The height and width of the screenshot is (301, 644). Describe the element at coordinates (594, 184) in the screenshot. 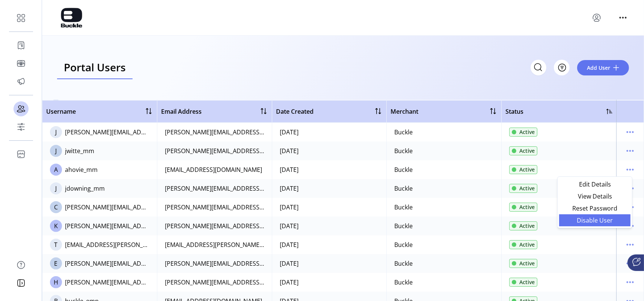

I see `span: Edit Details` at that location.